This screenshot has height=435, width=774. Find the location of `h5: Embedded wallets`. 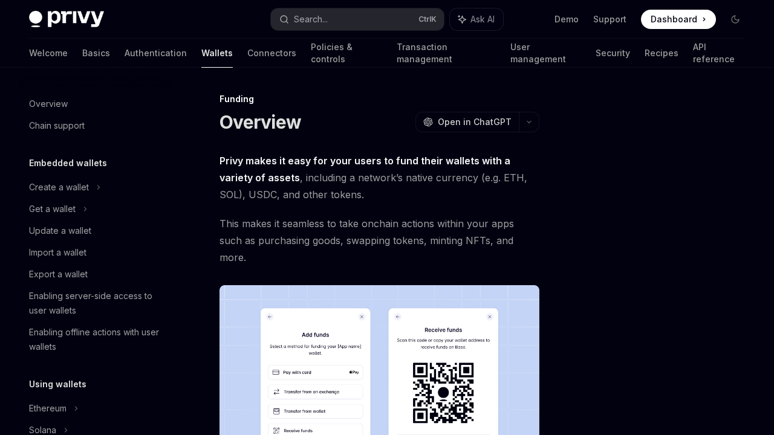

h5: Embedded wallets is located at coordinates (68, 163).